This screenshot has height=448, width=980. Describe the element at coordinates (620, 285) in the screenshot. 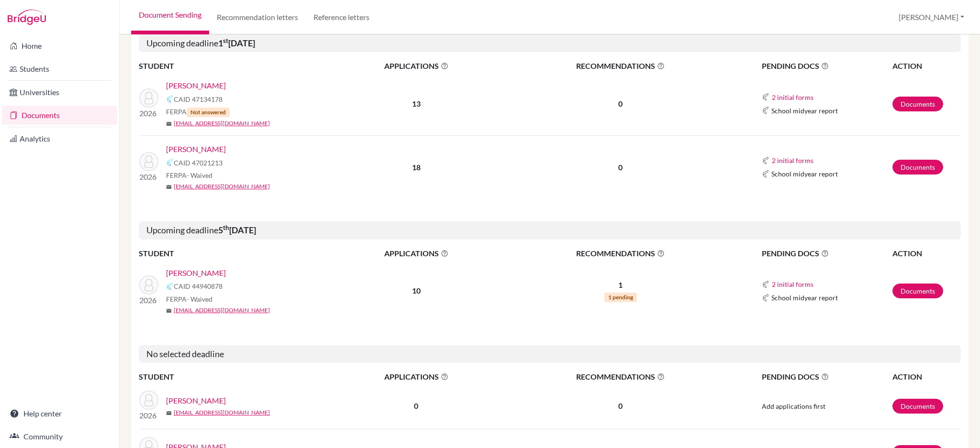

I see `p: 1` at that location.